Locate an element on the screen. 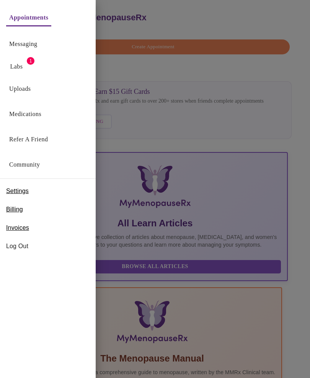 This screenshot has width=310, height=378. button: Labs is located at coordinates (16, 67).